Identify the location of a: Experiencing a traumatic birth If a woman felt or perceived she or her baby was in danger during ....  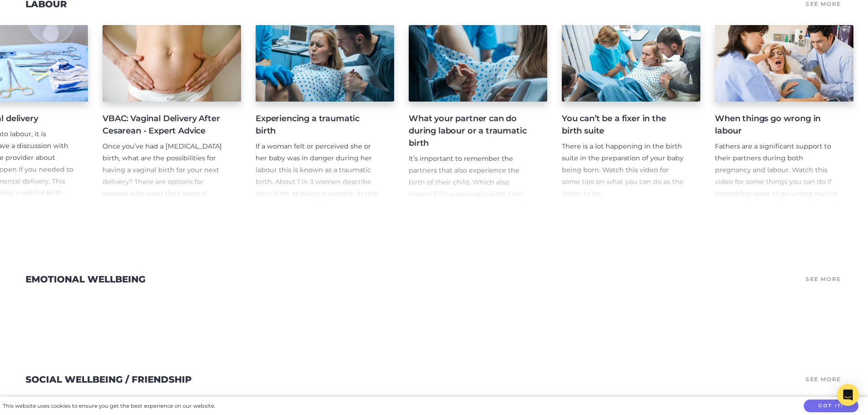
(325, 112).